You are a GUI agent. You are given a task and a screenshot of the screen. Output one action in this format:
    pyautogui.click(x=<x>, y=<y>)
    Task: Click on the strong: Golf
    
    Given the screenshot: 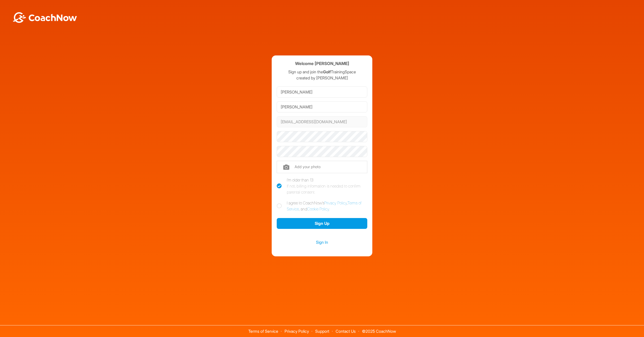 What is the action you would take?
    pyautogui.click(x=327, y=72)
    